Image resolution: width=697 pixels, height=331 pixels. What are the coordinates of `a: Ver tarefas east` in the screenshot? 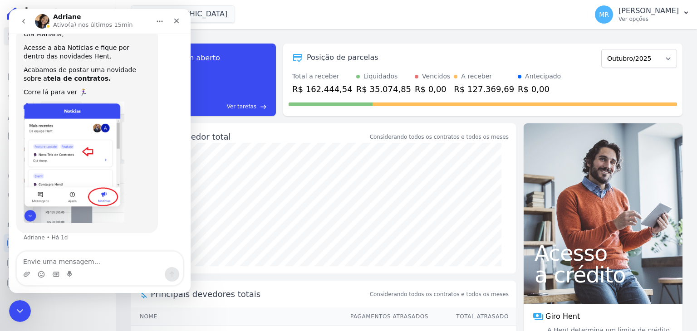 It's located at (216, 107).